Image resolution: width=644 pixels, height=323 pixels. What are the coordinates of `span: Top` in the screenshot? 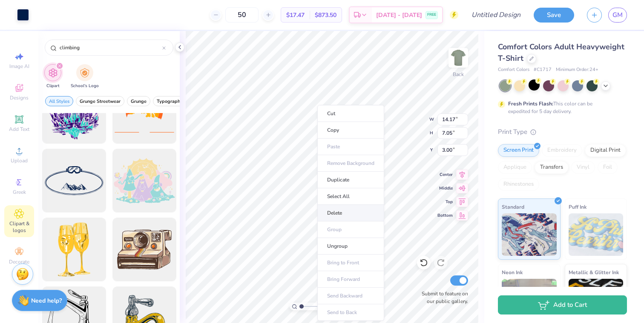 It's located at (445, 202).